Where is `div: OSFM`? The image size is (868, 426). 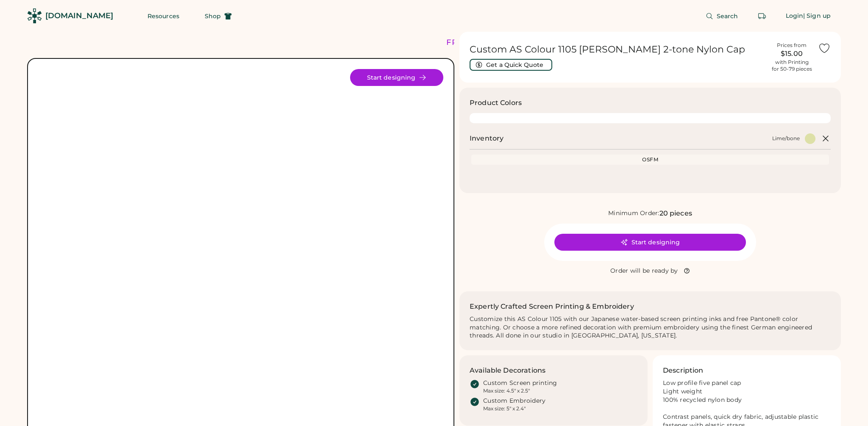 div: OSFM is located at coordinates (650, 160).